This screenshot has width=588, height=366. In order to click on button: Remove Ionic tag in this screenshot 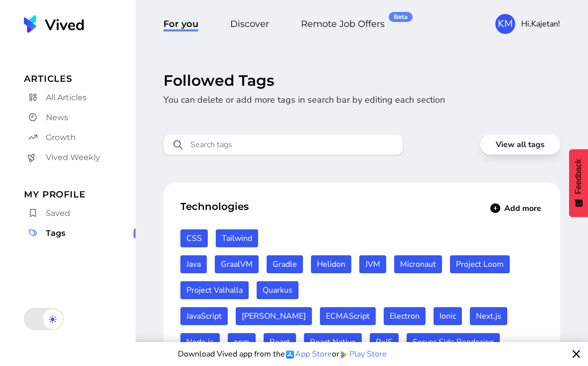, I will do `click(448, 316)`.